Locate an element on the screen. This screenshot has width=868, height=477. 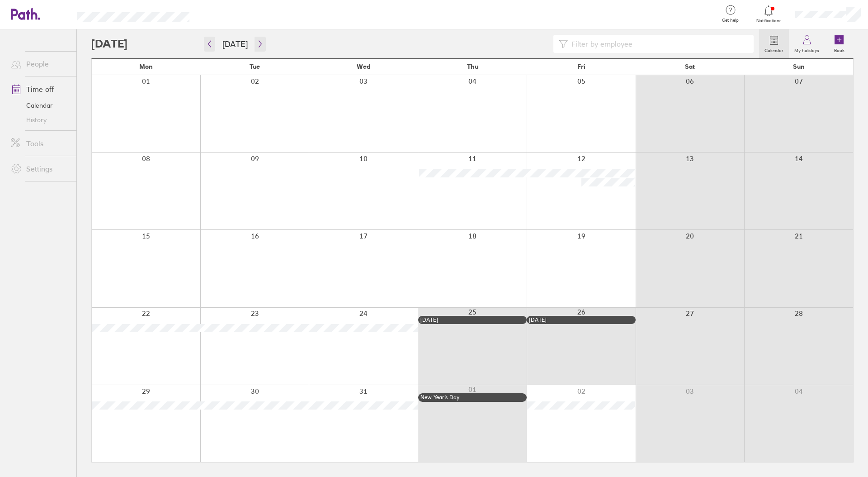
span: Notifications is located at coordinates (769, 21).